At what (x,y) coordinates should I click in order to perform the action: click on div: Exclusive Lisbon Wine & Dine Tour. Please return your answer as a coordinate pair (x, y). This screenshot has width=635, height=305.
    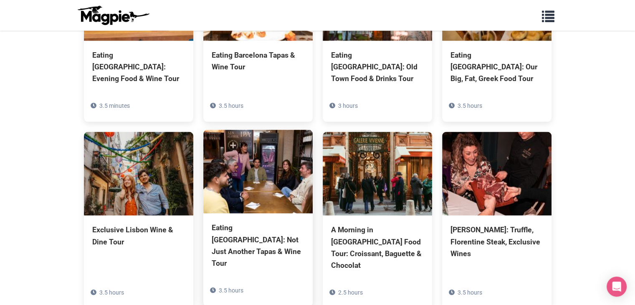
    Looking at the image, I should click on (139, 235).